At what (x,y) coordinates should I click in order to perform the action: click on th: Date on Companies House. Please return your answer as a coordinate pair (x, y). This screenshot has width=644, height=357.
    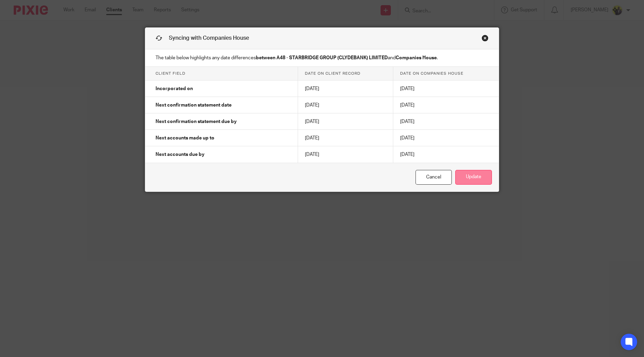
    Looking at the image, I should click on (446, 74).